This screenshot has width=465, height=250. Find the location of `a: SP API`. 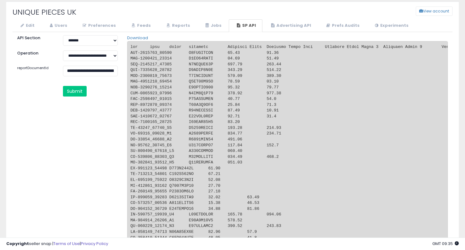

a: SP API is located at coordinates (246, 26).